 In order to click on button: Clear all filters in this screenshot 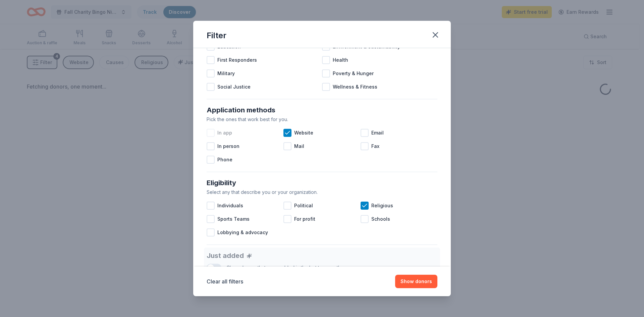, I will do `click(225, 282)`.